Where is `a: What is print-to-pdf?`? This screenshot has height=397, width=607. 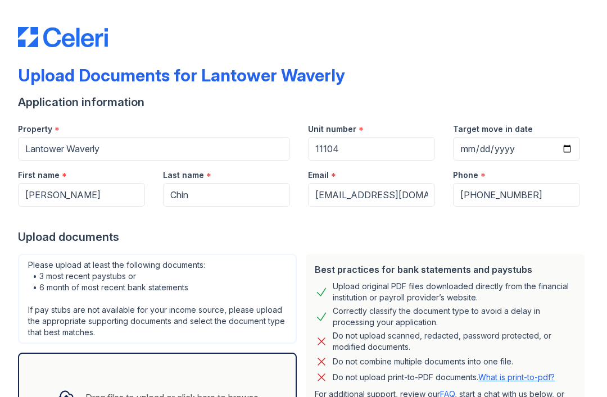 a: What is print-to-pdf? is located at coordinates (516, 377).